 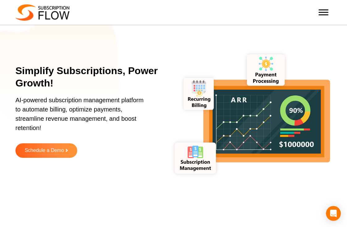 I want to click on img: Subscriptionflow, so click(x=42, y=12).